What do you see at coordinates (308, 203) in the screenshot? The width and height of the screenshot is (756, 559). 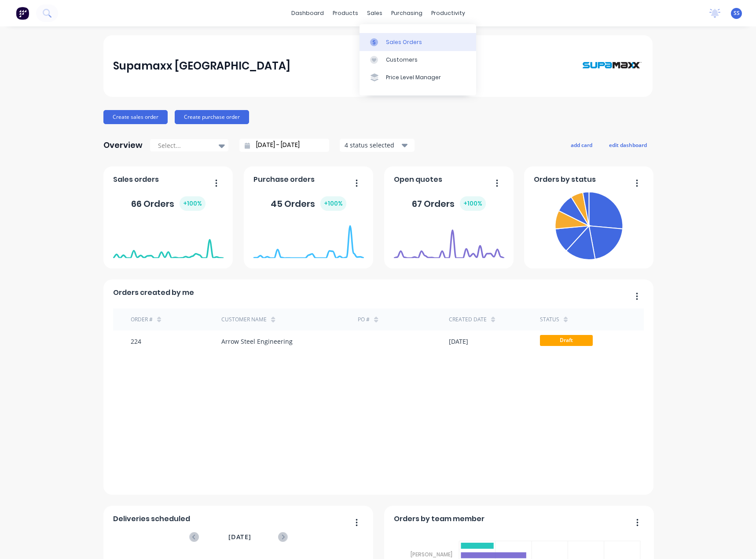 I see `div: 45 Orders` at bounding box center [308, 203].